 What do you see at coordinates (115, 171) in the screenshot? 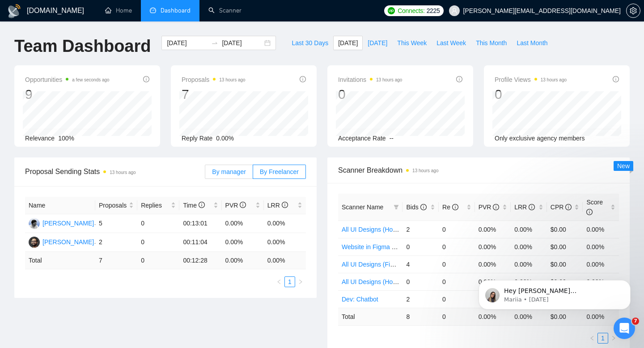
I see `span: Proposal Sending Stats` at bounding box center [115, 171].